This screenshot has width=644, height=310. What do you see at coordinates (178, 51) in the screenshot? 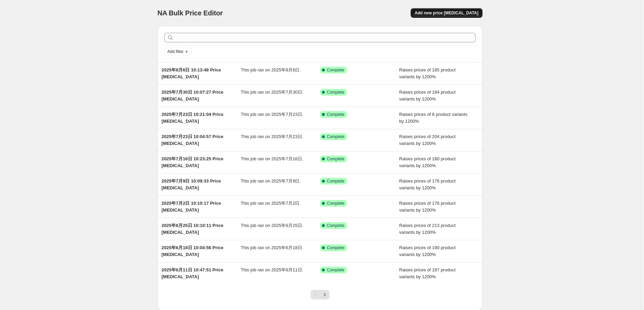
I see `button: Add filter` at bounding box center [178, 51].